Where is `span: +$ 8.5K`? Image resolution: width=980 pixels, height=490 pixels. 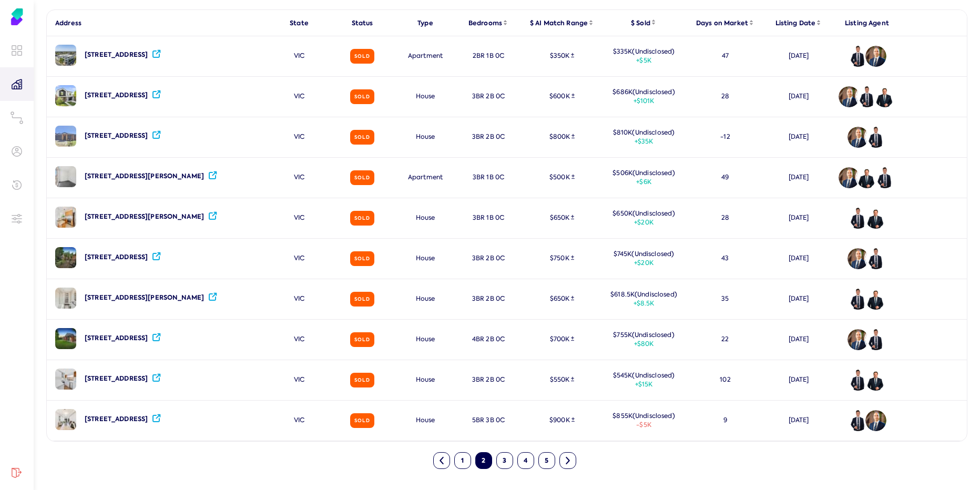 span: +$ 8.5K is located at coordinates (644, 304).